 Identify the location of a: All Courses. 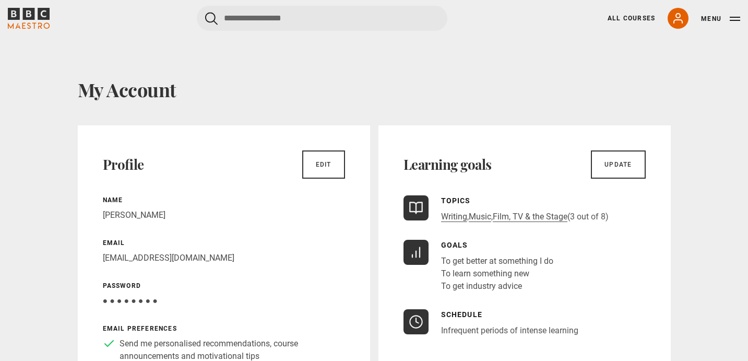
(631, 18).